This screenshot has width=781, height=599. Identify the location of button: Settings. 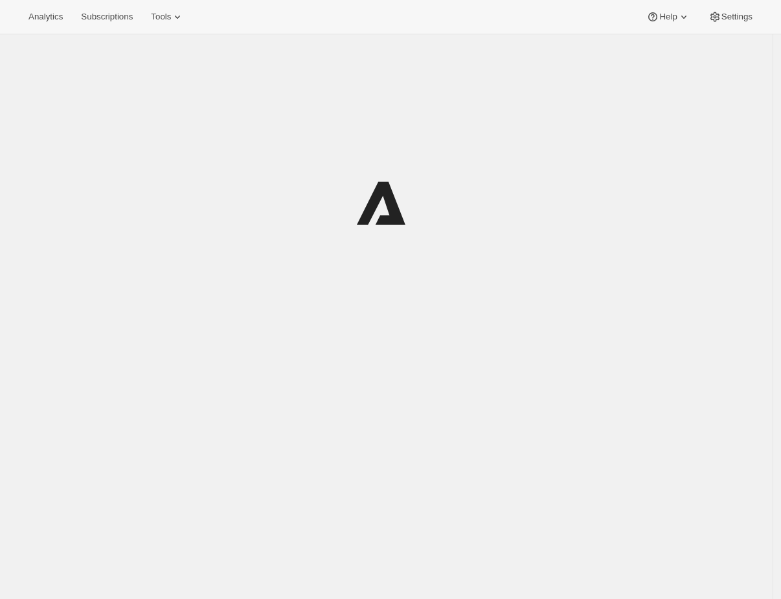
(731, 17).